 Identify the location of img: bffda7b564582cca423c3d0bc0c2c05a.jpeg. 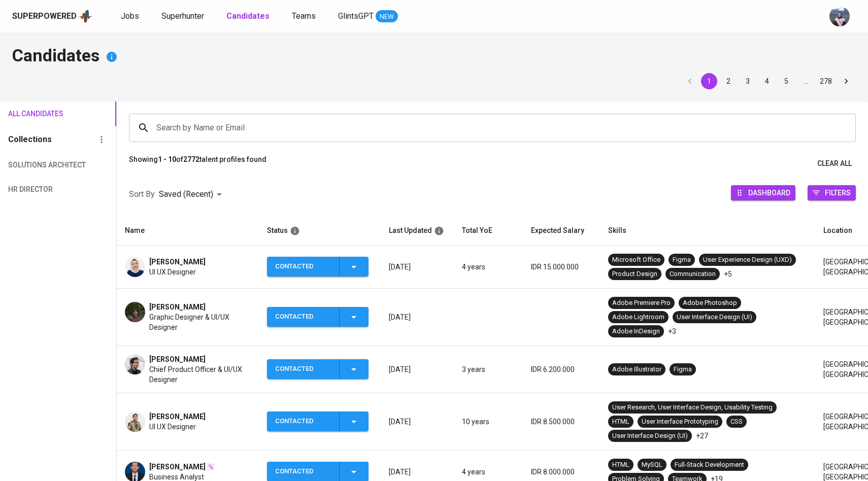
(135, 312).